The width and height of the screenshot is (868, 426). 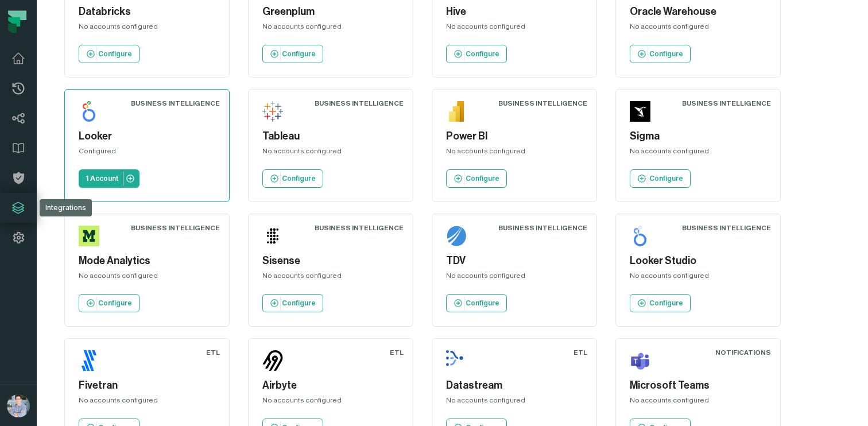 I want to click on h5: Datastream, so click(x=514, y=385).